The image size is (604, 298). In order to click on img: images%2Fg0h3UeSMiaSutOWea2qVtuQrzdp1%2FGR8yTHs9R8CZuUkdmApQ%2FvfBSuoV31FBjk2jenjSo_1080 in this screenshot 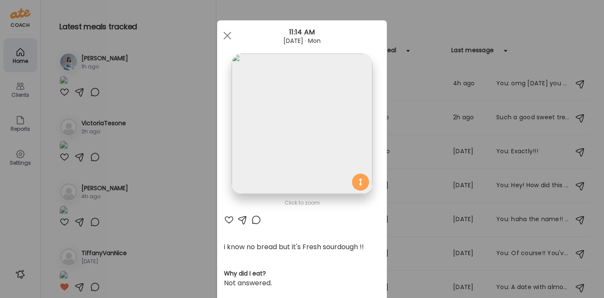, I will do `click(302, 123)`.